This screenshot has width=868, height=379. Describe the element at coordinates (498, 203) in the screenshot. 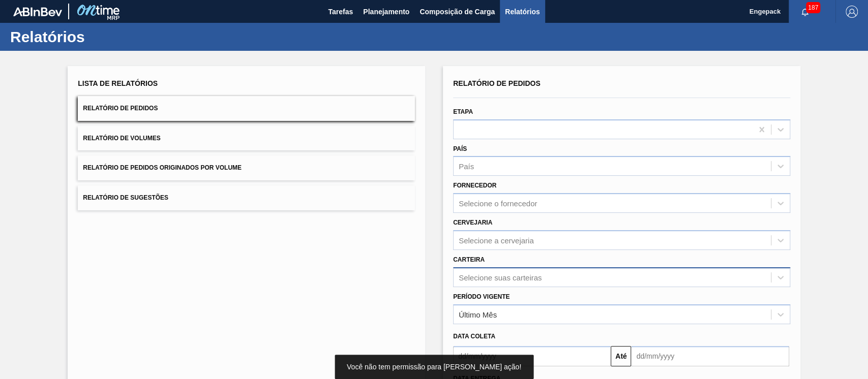

I see `div: Selecione o fornecedor` at that location.